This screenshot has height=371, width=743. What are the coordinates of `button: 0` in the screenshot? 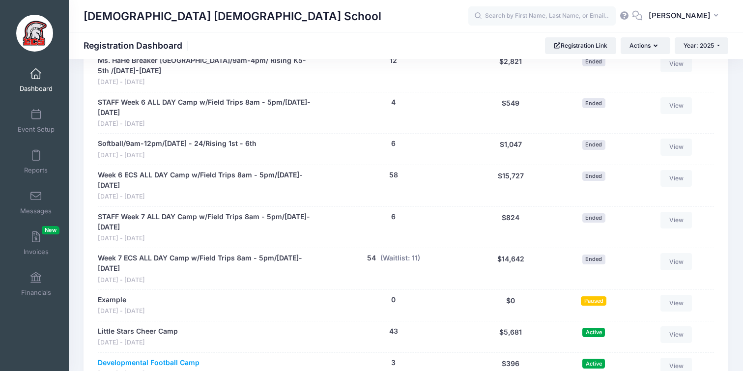 It's located at (393, 300).